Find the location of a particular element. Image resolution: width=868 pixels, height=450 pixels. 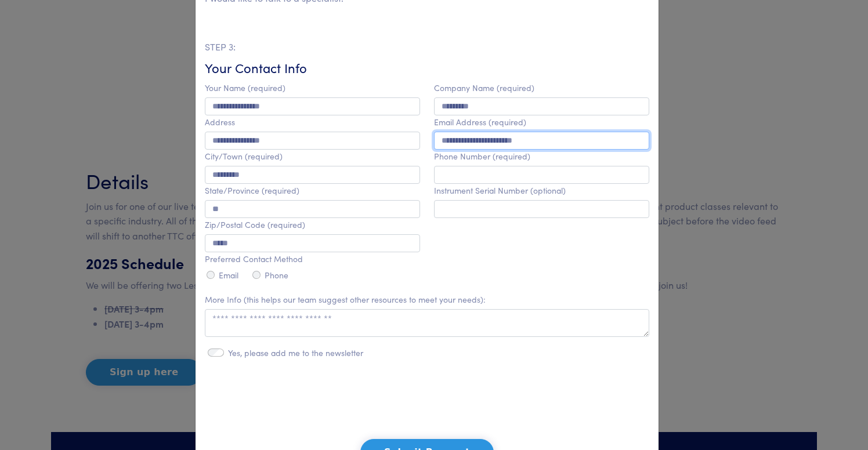

label: Yes, please add me to the newsletter is located at coordinates (295, 353).